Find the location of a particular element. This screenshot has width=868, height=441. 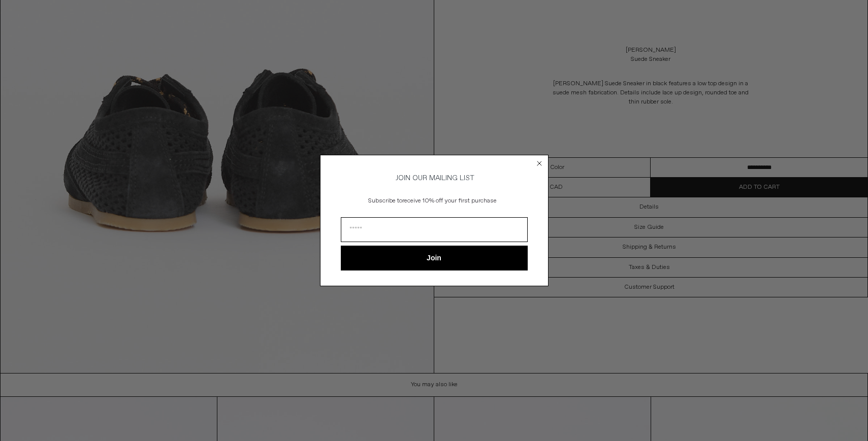

span: JOIN OUR MAILING LIST is located at coordinates (434, 178).